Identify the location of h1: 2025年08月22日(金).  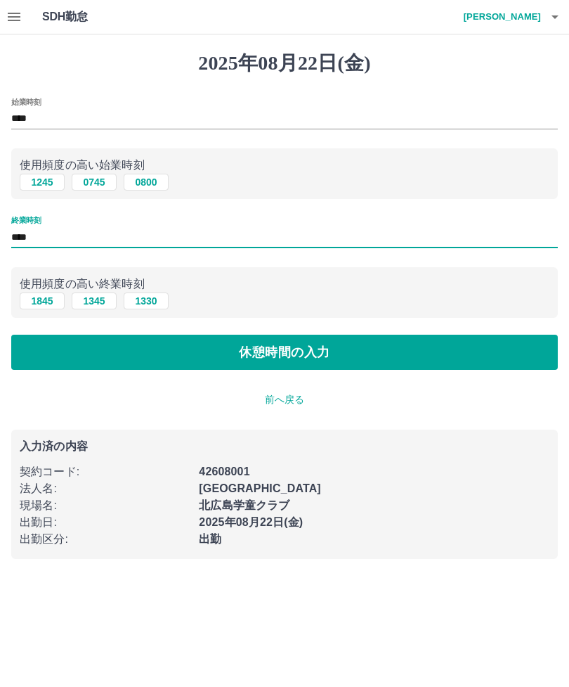
(285, 63).